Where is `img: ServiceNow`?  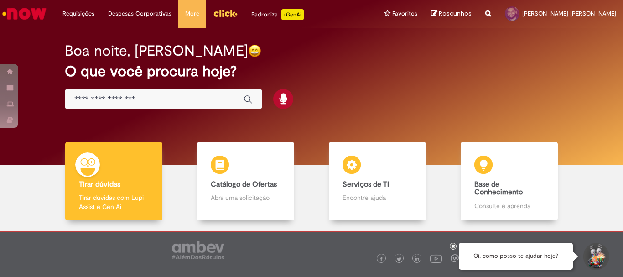 img: ServiceNow is located at coordinates (24, 14).